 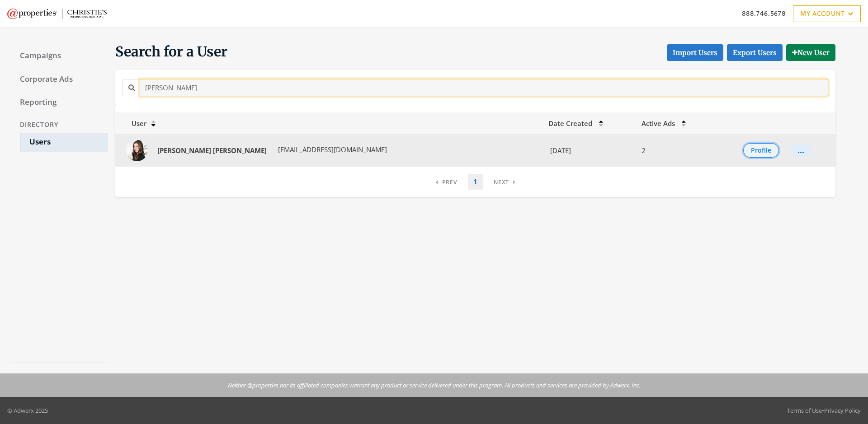 I want to click on p: © Adwerx 2025, so click(x=27, y=411).